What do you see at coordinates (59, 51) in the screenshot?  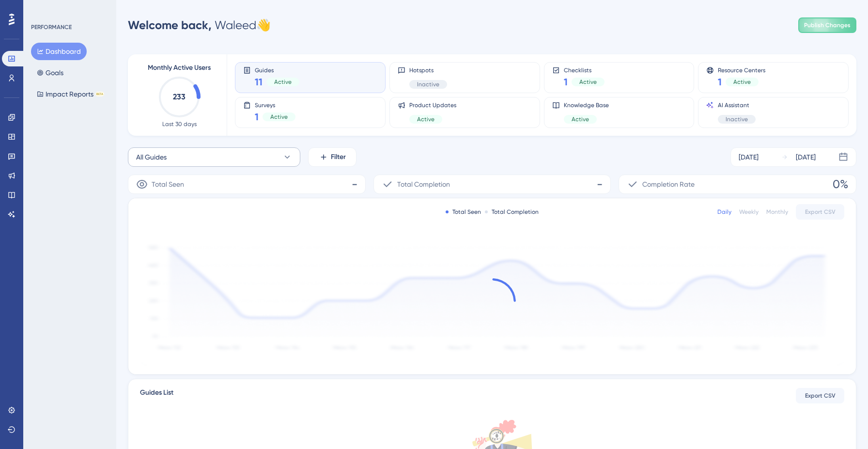 I see `button: Dashboard` at bounding box center [59, 51].